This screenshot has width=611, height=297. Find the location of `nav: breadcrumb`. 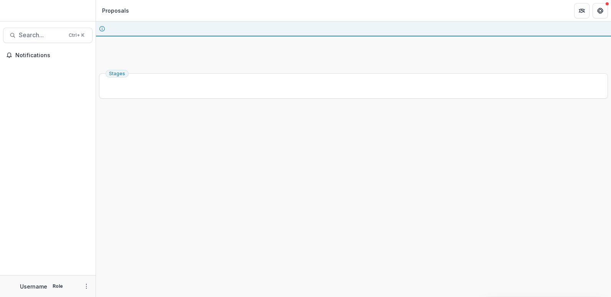

nav: breadcrumb is located at coordinates (116, 10).